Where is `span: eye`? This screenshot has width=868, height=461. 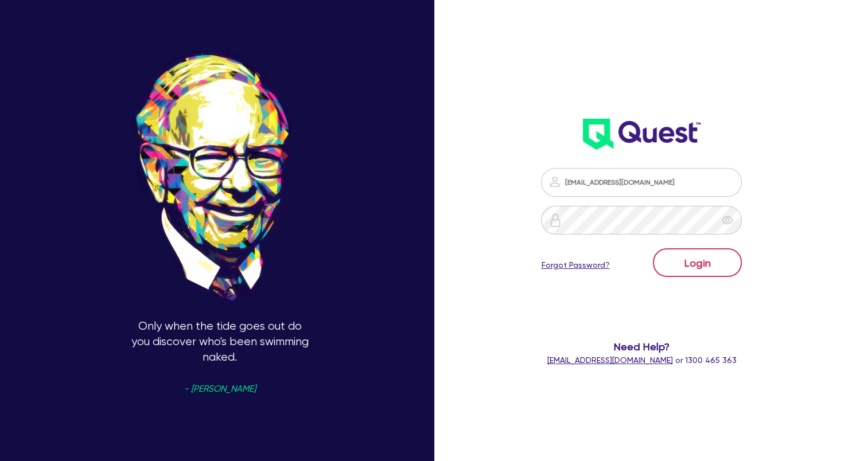 span: eye is located at coordinates (727, 220).